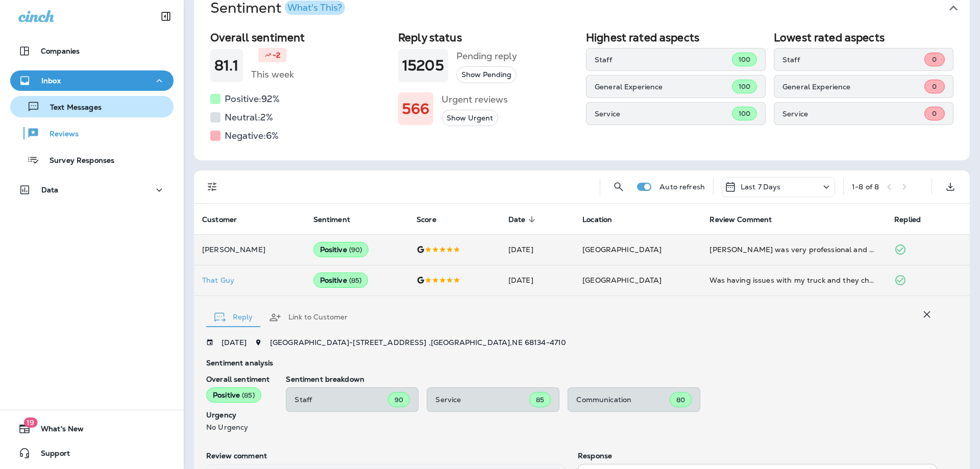 The image size is (980, 469). What do you see at coordinates (300, 37) in the screenshot?
I see `h2: Overall sentiment` at bounding box center [300, 37].